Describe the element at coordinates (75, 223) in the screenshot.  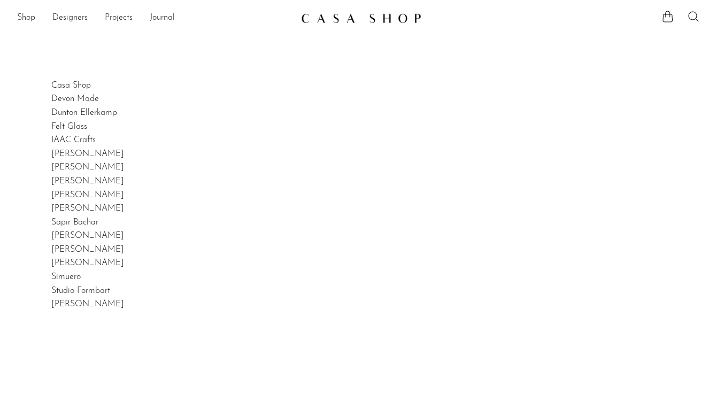
I see `a: Sapir Bachar` at that location.